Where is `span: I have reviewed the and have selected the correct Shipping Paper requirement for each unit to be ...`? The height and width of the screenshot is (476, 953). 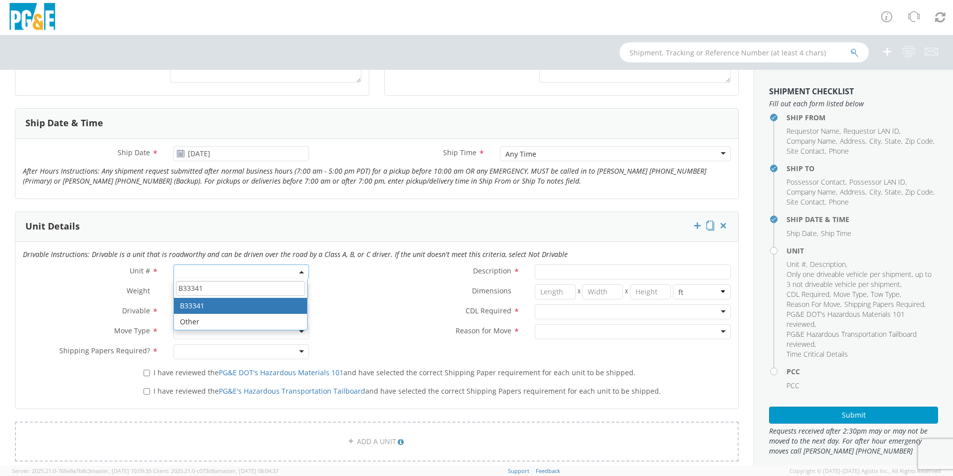 span: I have reviewed the and have selected the correct Shipping Paper requirement for each unit to be ... is located at coordinates (394, 372).